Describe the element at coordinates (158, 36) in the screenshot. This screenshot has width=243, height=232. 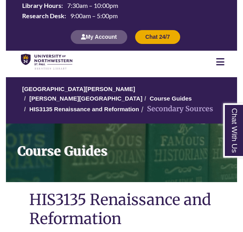
I see `a: Chat 24/7` at that location.